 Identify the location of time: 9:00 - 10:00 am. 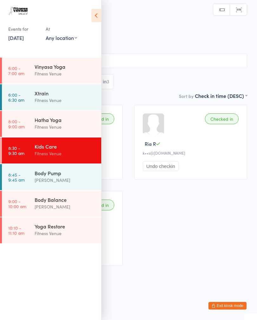
(17, 204).